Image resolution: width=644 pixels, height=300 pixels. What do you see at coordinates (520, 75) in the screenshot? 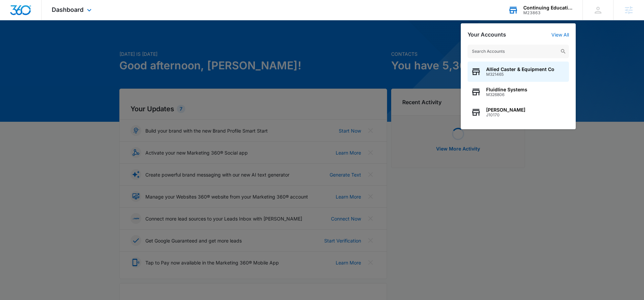
I see `span: M321465` at bounding box center [520, 75].